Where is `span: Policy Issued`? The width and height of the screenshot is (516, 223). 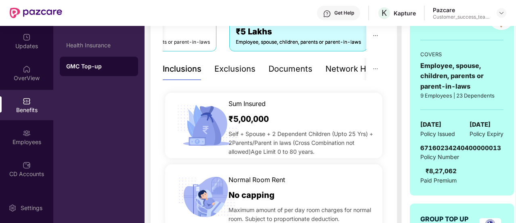
span: Policy Issued is located at coordinates (438, 134).